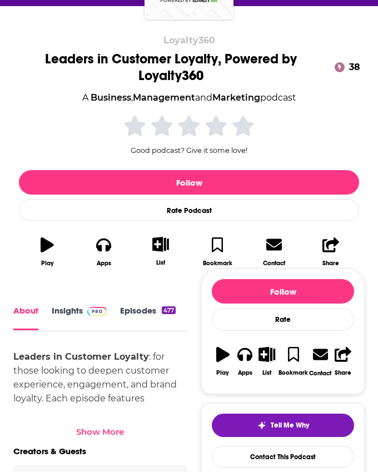  I want to click on a: InsightsPodchaser Pro, so click(79, 318).